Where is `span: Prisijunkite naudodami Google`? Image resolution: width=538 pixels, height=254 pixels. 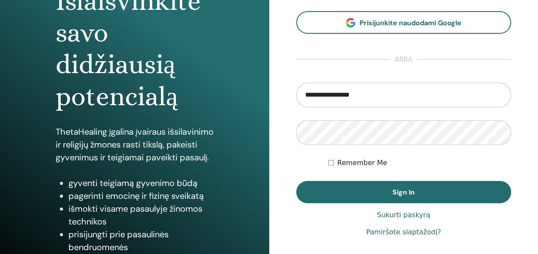
span: Prisijunkite naudodami Google is located at coordinates (410, 23).